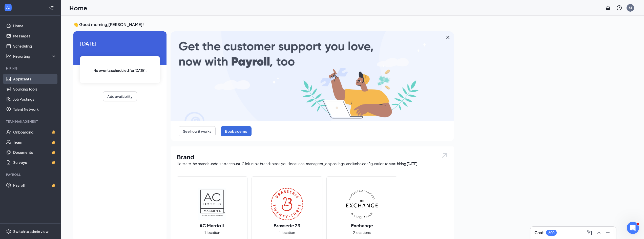 The width and height of the screenshot is (644, 239). I want to click on a: SurveysCrown, so click(35, 163).